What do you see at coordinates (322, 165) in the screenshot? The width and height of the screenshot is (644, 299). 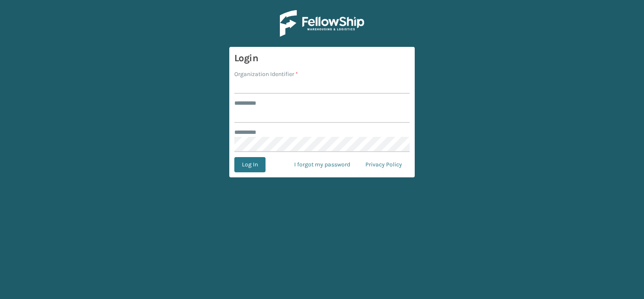 I see `a: I forgot my password` at bounding box center [322, 165].